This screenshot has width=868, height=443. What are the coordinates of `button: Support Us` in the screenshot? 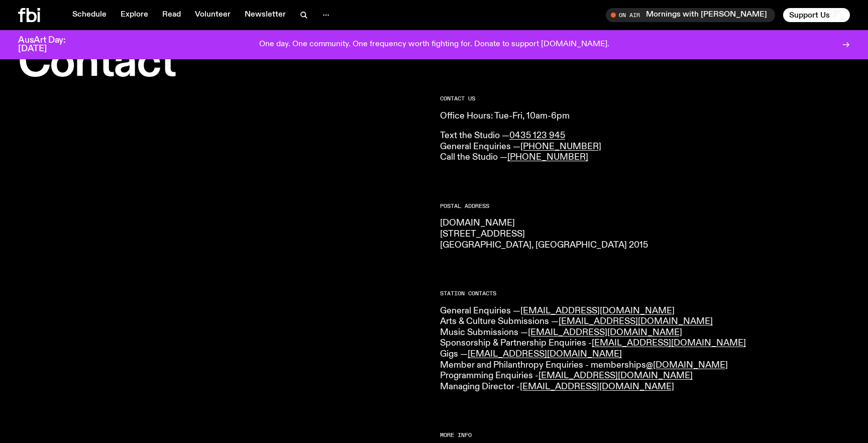 It's located at (816, 15).